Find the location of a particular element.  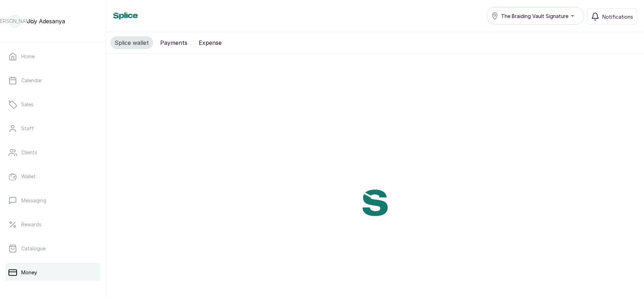

p: Messaging is located at coordinates (33, 201).